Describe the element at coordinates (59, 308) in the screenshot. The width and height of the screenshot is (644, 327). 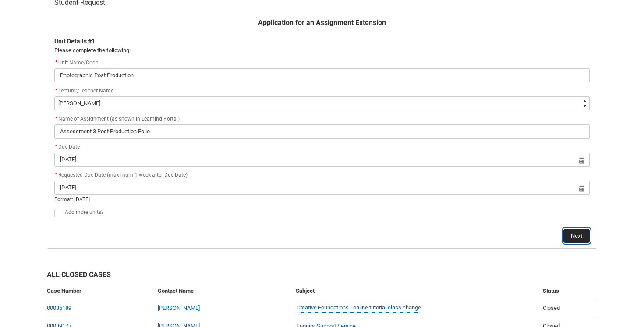
I see `a: 00035189` at that location.